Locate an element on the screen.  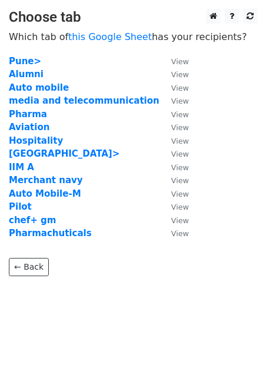
strong: Auto mobile is located at coordinates (39, 88).